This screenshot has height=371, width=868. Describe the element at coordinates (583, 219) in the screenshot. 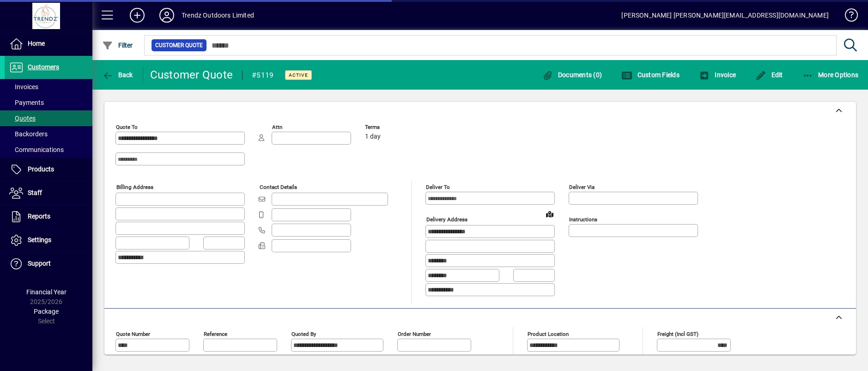

I see `mat-label: Instructions` at that location.